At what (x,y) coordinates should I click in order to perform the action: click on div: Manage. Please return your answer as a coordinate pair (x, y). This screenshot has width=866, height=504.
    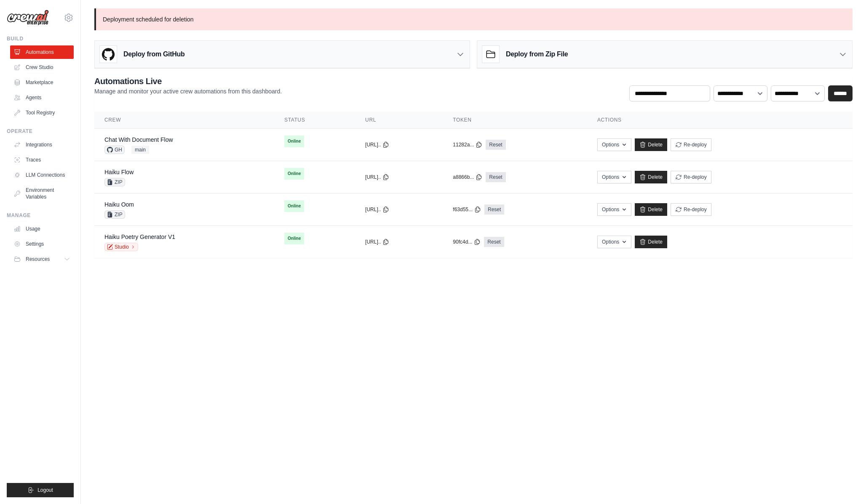
    Looking at the image, I should click on (40, 215).